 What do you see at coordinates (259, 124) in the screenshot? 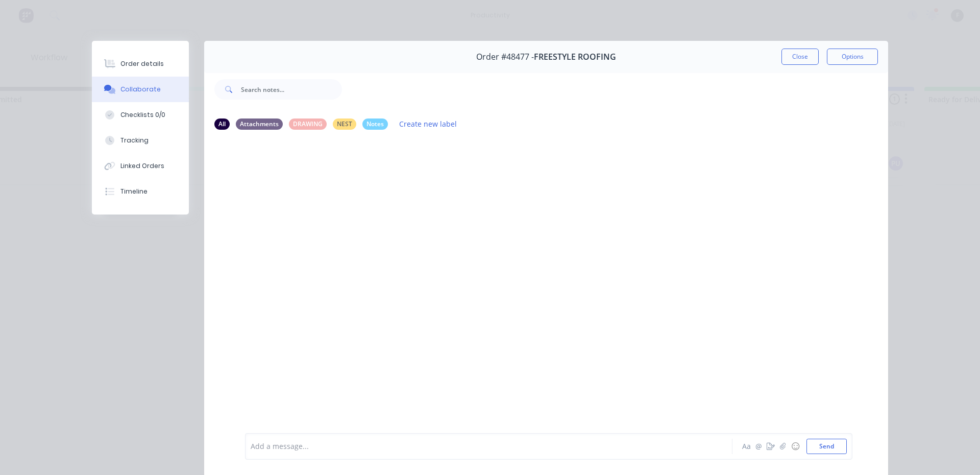
I see `div: Attachments` at bounding box center [259, 124].